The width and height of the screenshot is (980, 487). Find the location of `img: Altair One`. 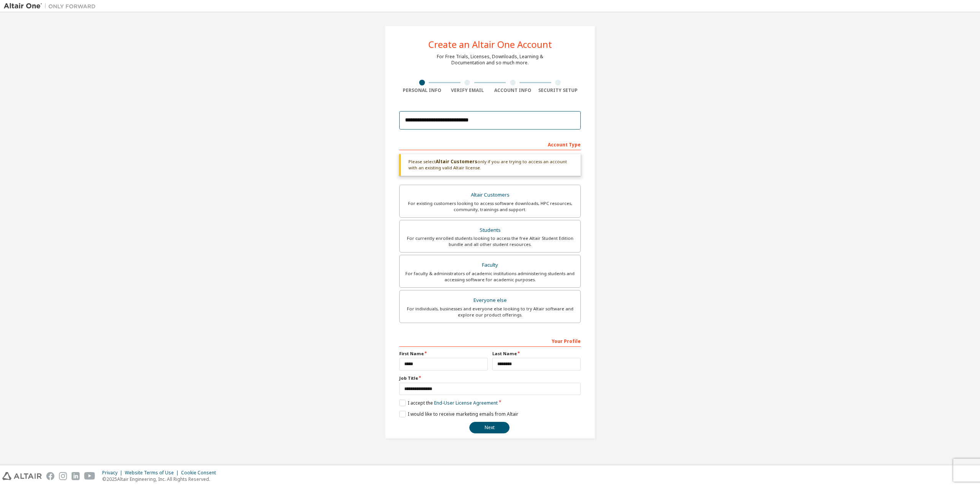

img: Altair One is located at coordinates (52, 6).